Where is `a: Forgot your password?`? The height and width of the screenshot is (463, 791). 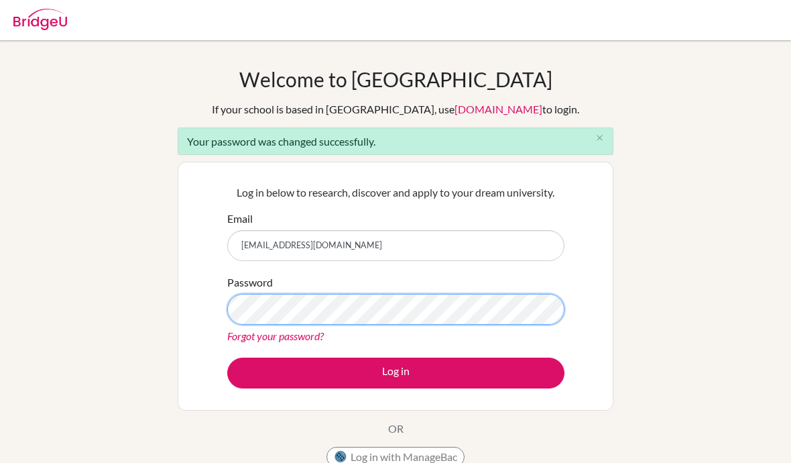 a: Forgot your password? is located at coordinates (276, 335).